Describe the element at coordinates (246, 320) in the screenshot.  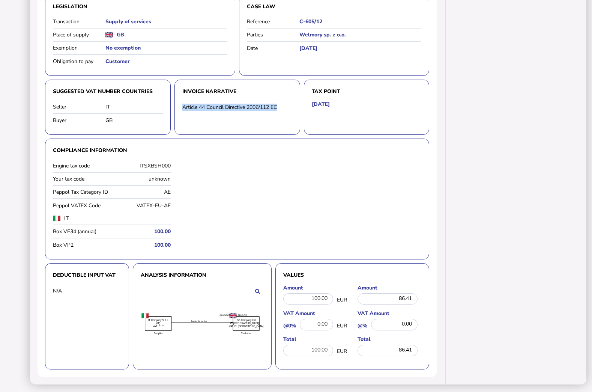
I see `text: GB Company Ltd` at that location.